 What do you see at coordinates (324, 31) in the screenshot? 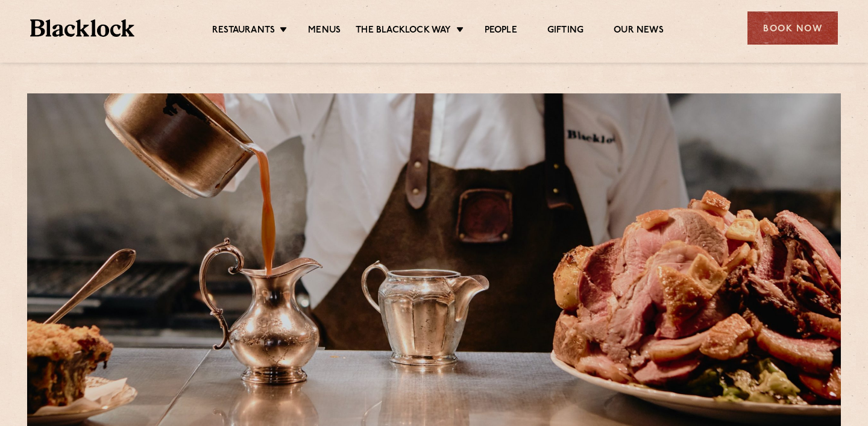
I see `a: Menus` at bounding box center [324, 31].